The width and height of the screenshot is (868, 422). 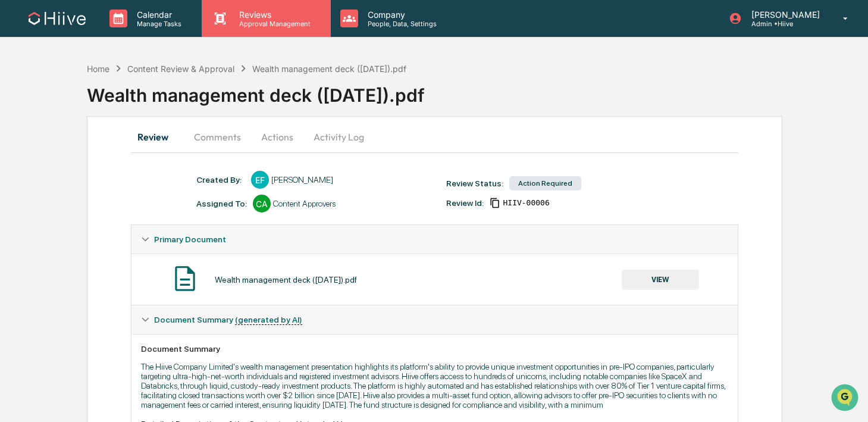 What do you see at coordinates (222, 204) in the screenshot?
I see `div: Assigned To:` at bounding box center [222, 204].